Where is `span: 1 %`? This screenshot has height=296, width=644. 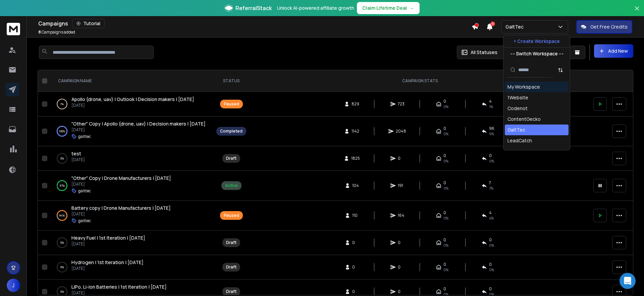 span: 1 % is located at coordinates (491, 107).